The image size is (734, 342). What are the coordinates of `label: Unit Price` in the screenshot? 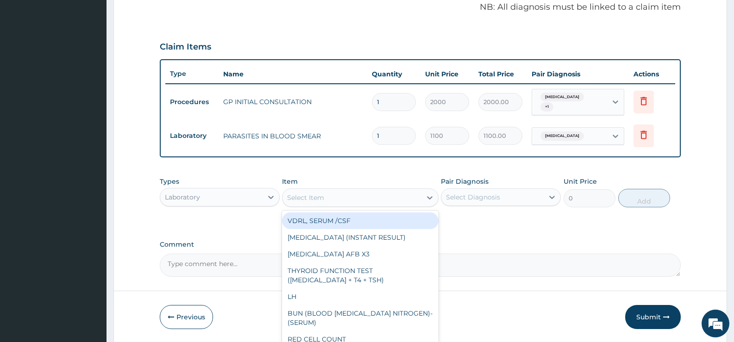 It's located at (580, 181).